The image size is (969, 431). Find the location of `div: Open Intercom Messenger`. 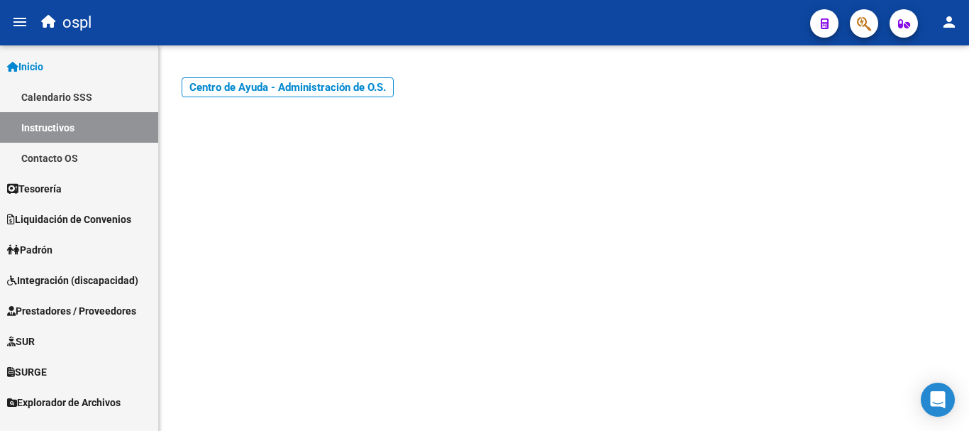

div: Open Intercom Messenger is located at coordinates (938, 399).